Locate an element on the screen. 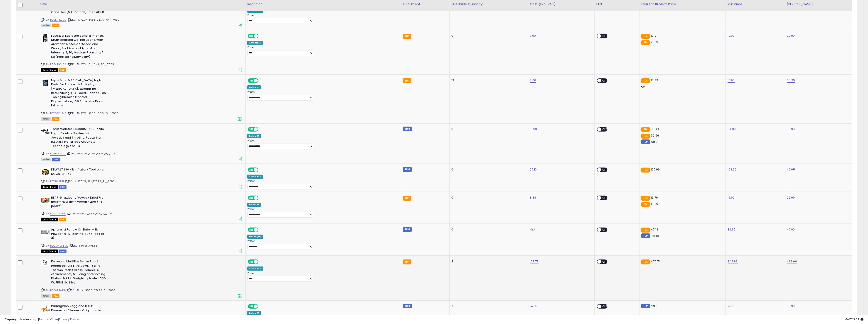 The image size is (868, 324). div: seller snap | | is located at coordinates (41, 319).